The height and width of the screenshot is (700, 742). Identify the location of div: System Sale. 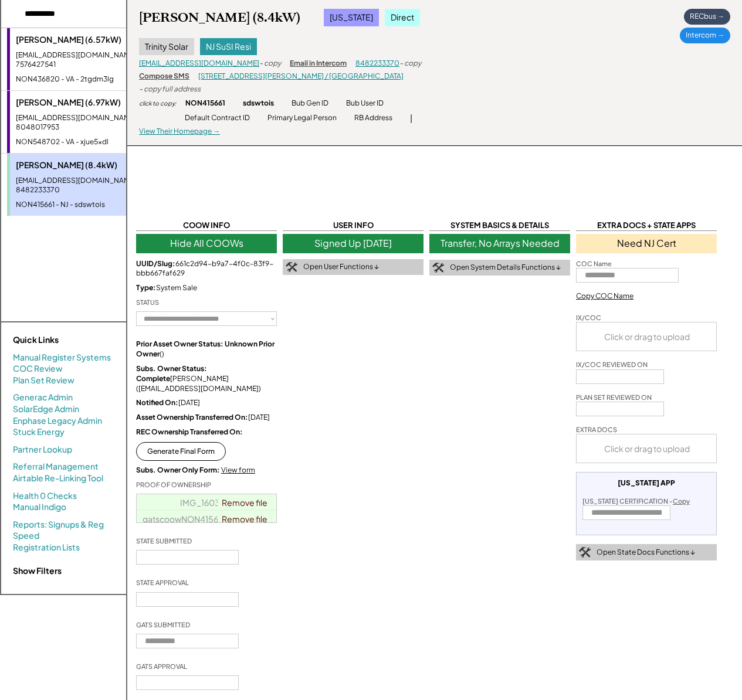
(207, 288).